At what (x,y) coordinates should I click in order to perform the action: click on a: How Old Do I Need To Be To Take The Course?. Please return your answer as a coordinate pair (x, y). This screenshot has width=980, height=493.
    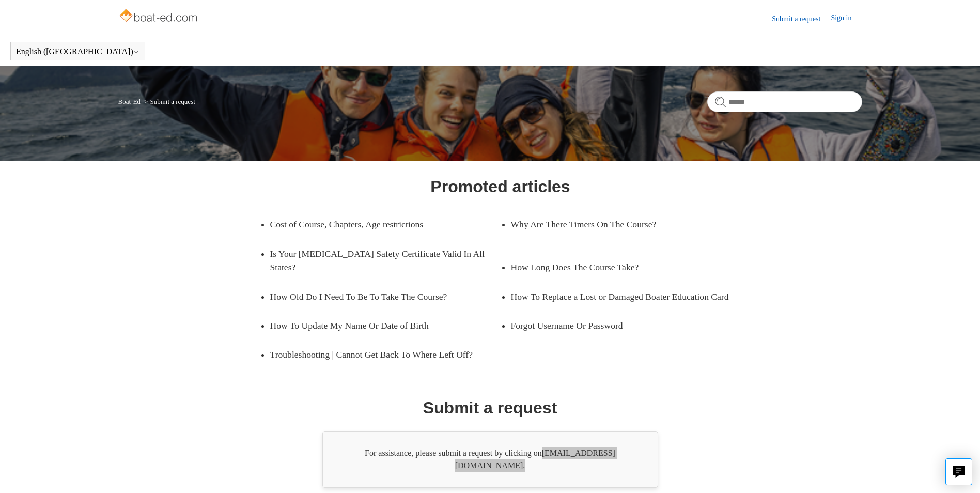
    Looking at the image, I should click on (378, 297).